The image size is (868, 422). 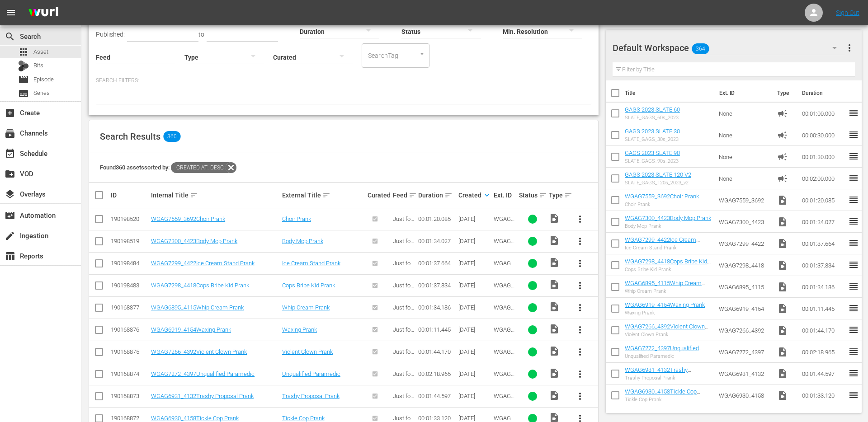 What do you see at coordinates (10, 236) in the screenshot?
I see `span: Ingestion` at bounding box center [10, 236].